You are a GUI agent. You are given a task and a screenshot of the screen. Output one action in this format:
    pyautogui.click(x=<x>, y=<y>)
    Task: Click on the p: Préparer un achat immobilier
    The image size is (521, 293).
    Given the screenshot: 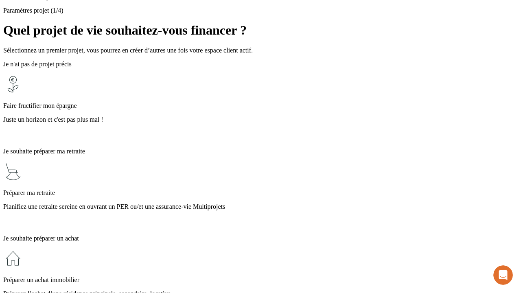 What is the action you would take?
    pyautogui.click(x=260, y=280)
    